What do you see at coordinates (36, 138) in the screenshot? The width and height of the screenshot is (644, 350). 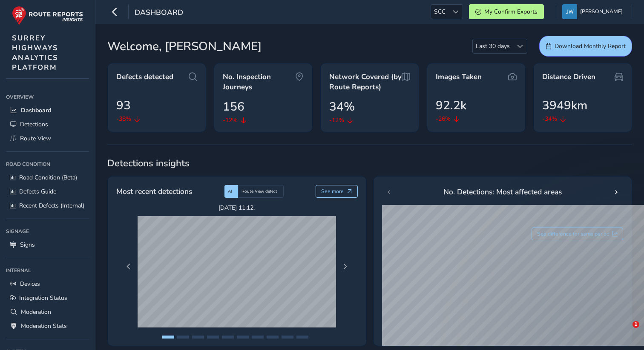 I see `span: Route View` at bounding box center [36, 138].